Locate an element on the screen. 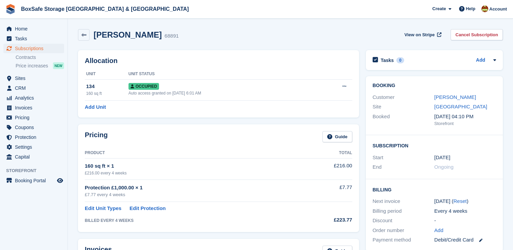  a: Contracts is located at coordinates (40, 57).